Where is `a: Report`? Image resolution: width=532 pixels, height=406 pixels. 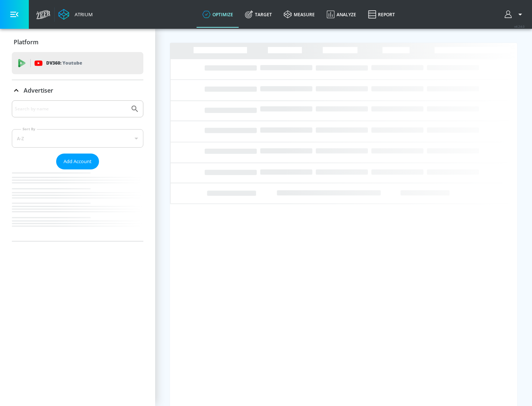
a: Report is located at coordinates (381, 14).